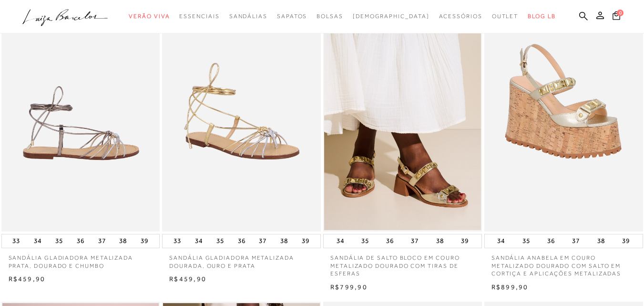 The width and height of the screenshot is (644, 306). What do you see at coordinates (510, 286) in the screenshot?
I see `span: R$899,90` at bounding box center [510, 286].